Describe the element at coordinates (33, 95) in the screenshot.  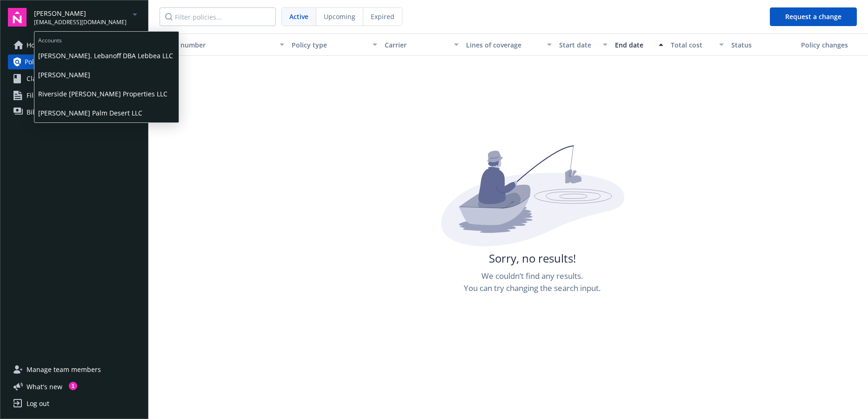
I see `span: Files` at that location.